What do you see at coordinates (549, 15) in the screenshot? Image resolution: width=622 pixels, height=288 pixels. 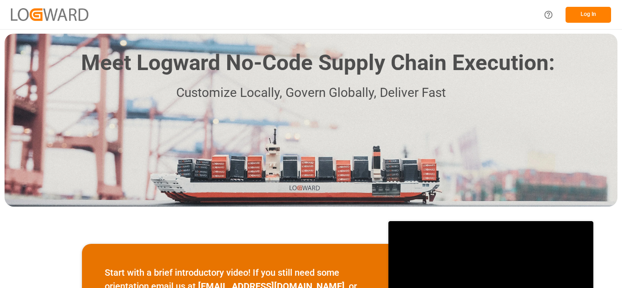 I see `button: Help Center` at bounding box center [549, 15].